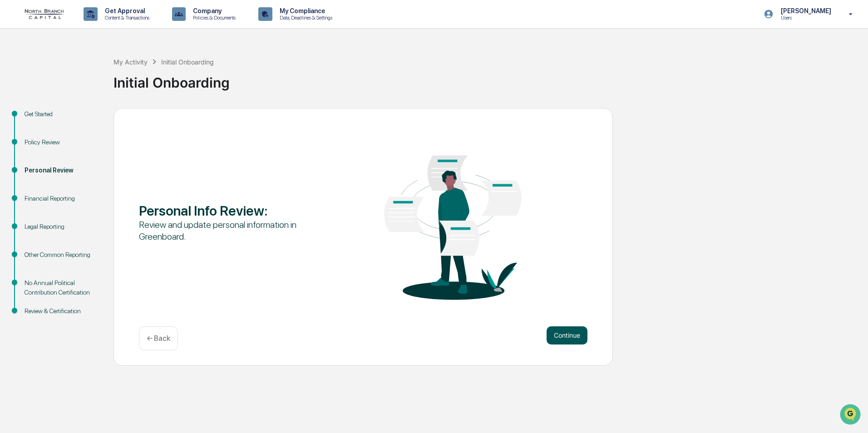 The height and width of the screenshot is (433, 868). Describe the element at coordinates (87, 157) in the screenshot. I see `a: Powered byPylon` at that location.